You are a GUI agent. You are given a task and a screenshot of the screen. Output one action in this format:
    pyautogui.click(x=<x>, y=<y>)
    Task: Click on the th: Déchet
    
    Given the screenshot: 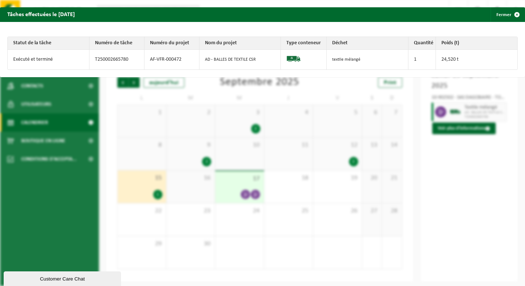 What is the action you would take?
    pyautogui.click(x=367, y=43)
    